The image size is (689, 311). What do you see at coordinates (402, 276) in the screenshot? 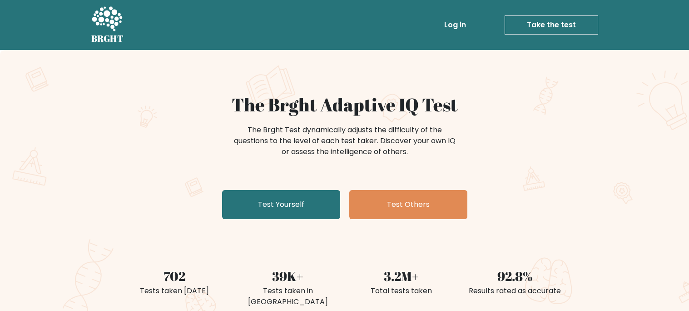
I see `div: 3.2M+` at bounding box center [402, 276].